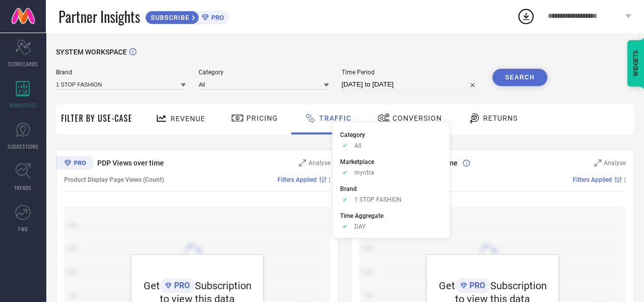 Image resolution: width=644 pixels, height=302 pixels. What do you see at coordinates (23, 146) in the screenshot?
I see `span: SUGGESTIONS` at bounding box center [23, 146].